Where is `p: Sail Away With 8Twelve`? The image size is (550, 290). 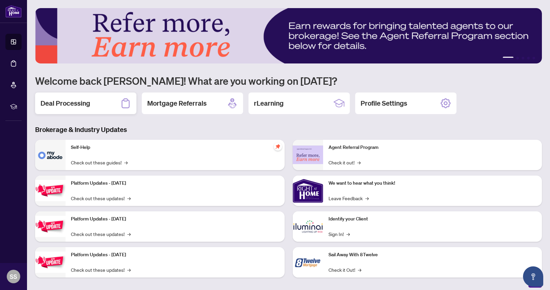 p: Sail Away With 8Twelve is located at coordinates (432, 255).